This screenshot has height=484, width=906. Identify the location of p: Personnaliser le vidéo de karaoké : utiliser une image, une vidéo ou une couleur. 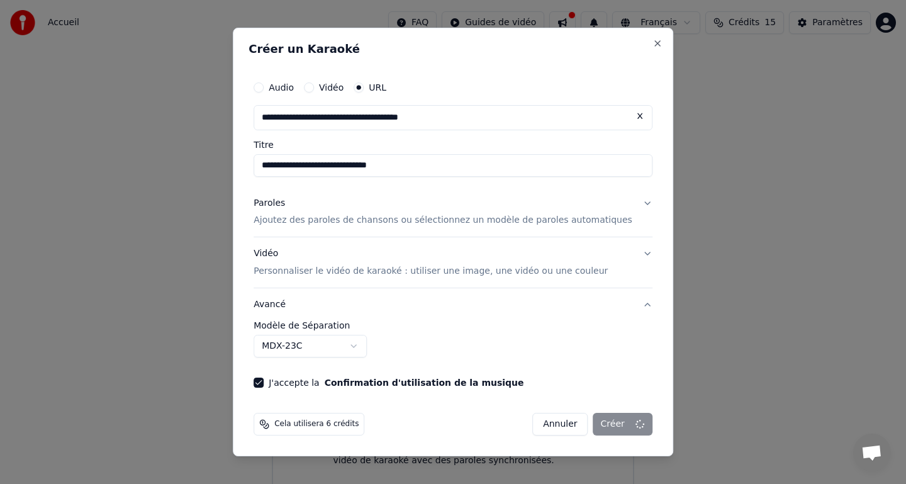
(430, 271).